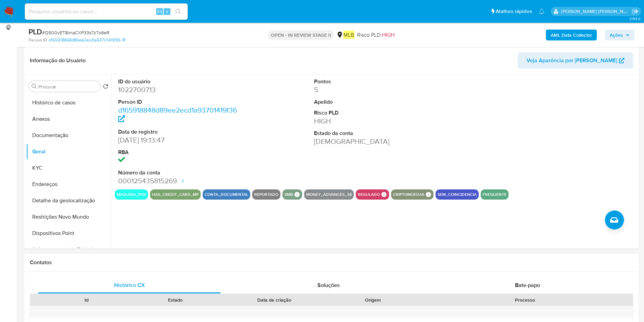 The height and width of the screenshot is (322, 644). What do you see at coordinates (571, 35) in the screenshot?
I see `button: AML Data Collector` at bounding box center [571, 35].